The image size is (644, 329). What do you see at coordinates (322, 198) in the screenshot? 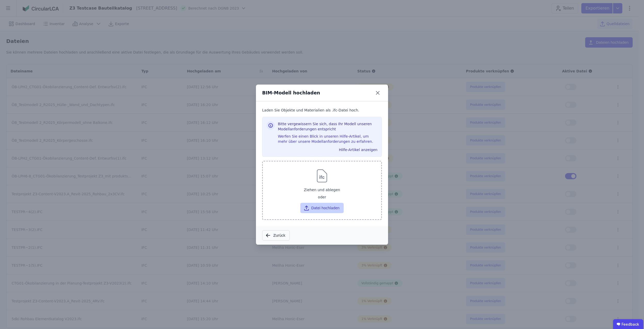
I see `div: oder` at bounding box center [322, 198].